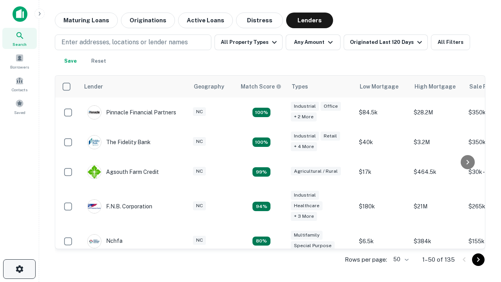  I want to click on div: + 2 more, so click(304, 117).